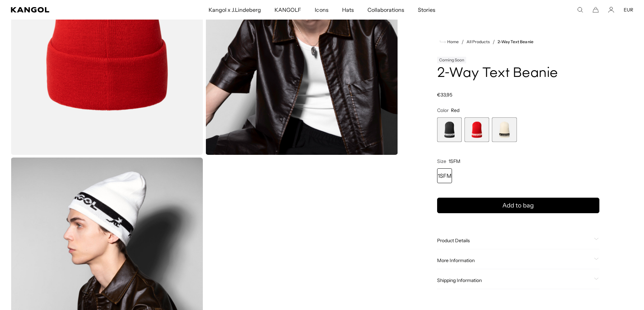 Image resolution: width=644 pixels, height=310 pixels. I want to click on label: Natural, so click(504, 130).